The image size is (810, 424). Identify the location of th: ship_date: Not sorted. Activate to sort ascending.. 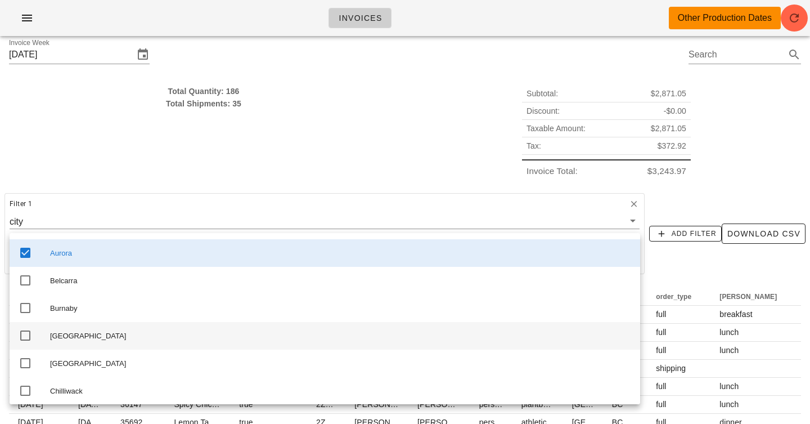
(39, 297).